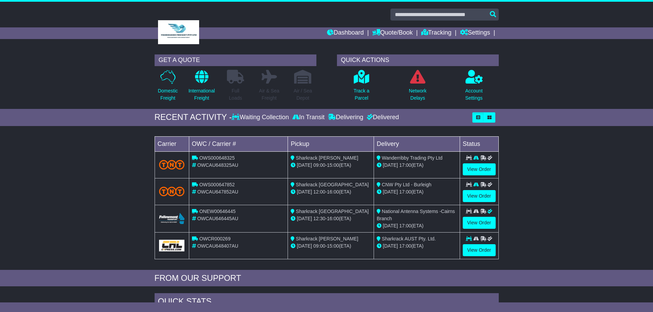 Image resolution: width=653 pixels, height=312 pixels. I want to click on span: 12:00, so click(319, 192).